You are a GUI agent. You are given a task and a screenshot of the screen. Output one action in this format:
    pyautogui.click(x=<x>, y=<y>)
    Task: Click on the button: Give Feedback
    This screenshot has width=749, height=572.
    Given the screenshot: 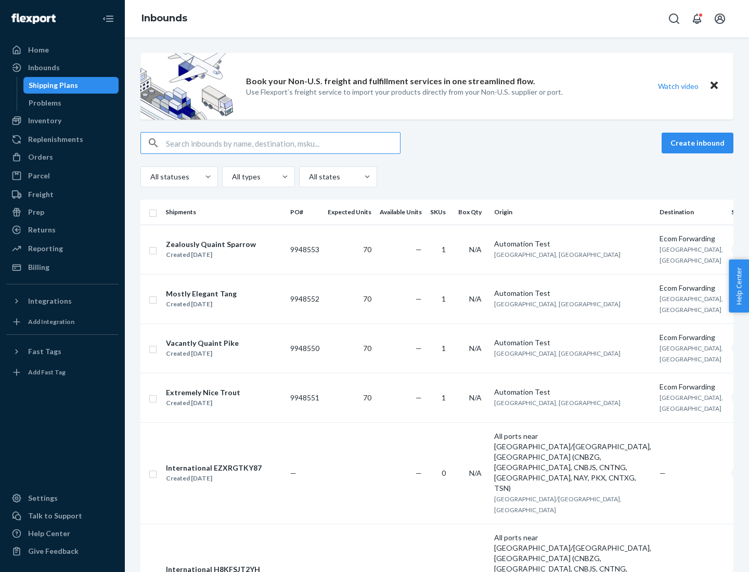 What is the action you would take?
    pyautogui.click(x=62, y=551)
    